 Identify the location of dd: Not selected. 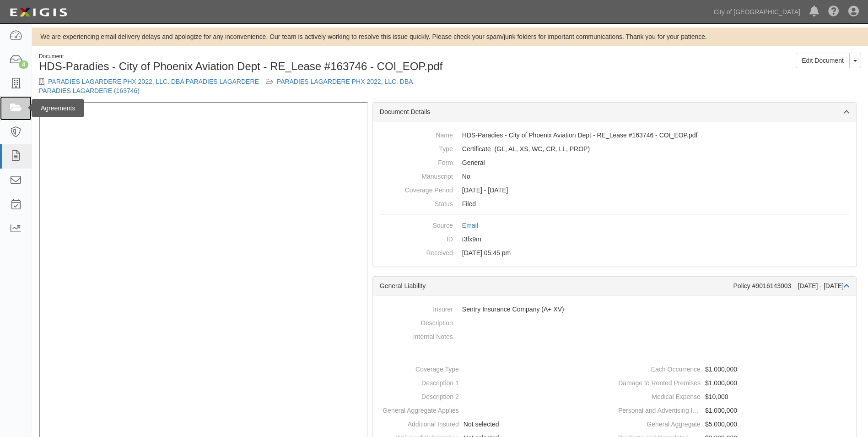
(494, 424).